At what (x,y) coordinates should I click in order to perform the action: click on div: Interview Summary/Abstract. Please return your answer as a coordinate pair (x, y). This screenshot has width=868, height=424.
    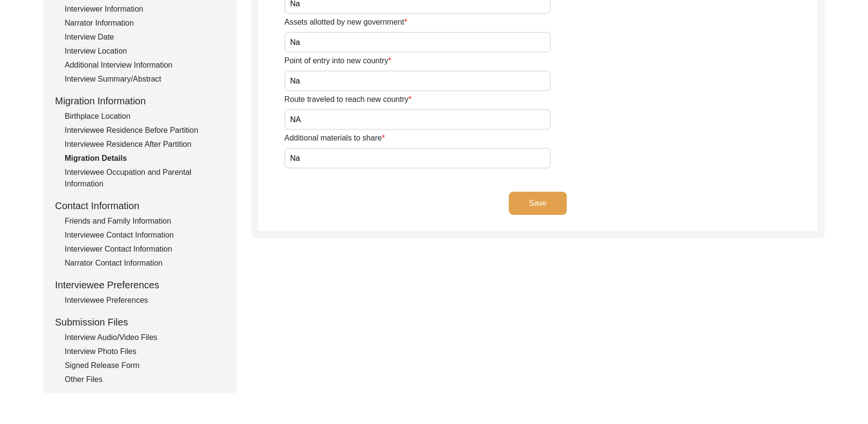
    Looking at the image, I should click on (145, 79).